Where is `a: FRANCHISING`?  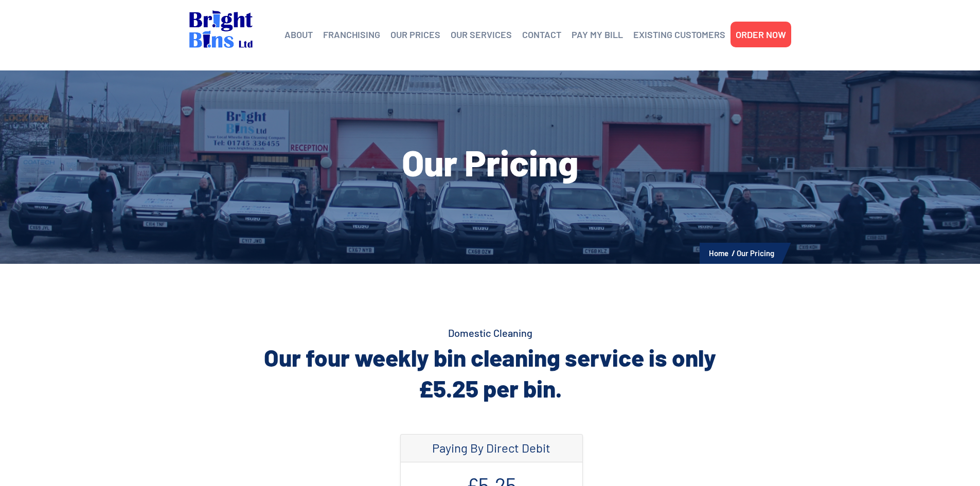 a: FRANCHISING is located at coordinates (352, 35).